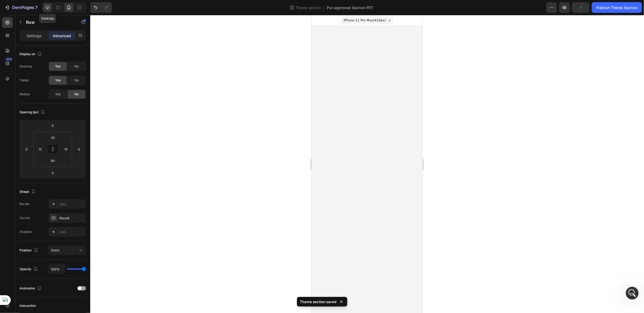 Image resolution: width=644 pixels, height=313 pixels. What do you see at coordinates (36, 7) in the screenshot?
I see `p: 7` at bounding box center [36, 7].